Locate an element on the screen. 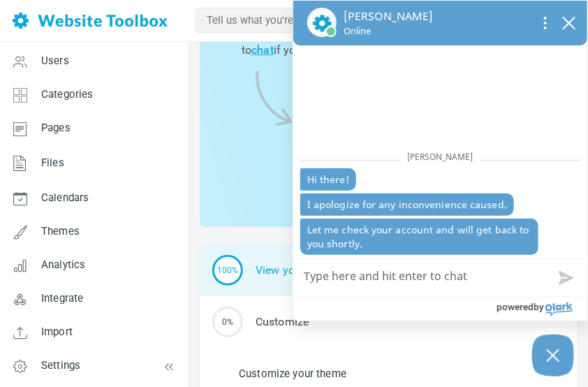 The image size is (588, 387). div: View your forum is located at coordinates (389, 271).